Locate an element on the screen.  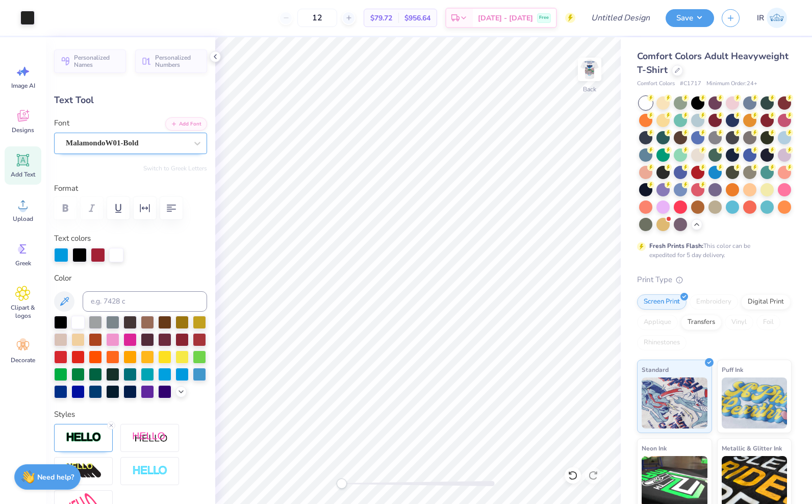
img: Negative Space is located at coordinates (150, 471).